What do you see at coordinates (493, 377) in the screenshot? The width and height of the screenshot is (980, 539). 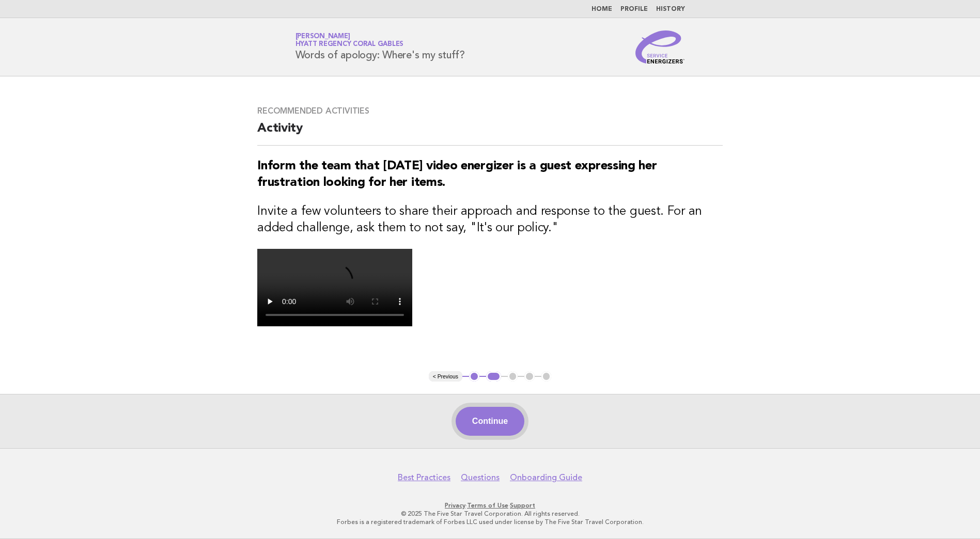 I see `button: 2` at bounding box center [493, 377].